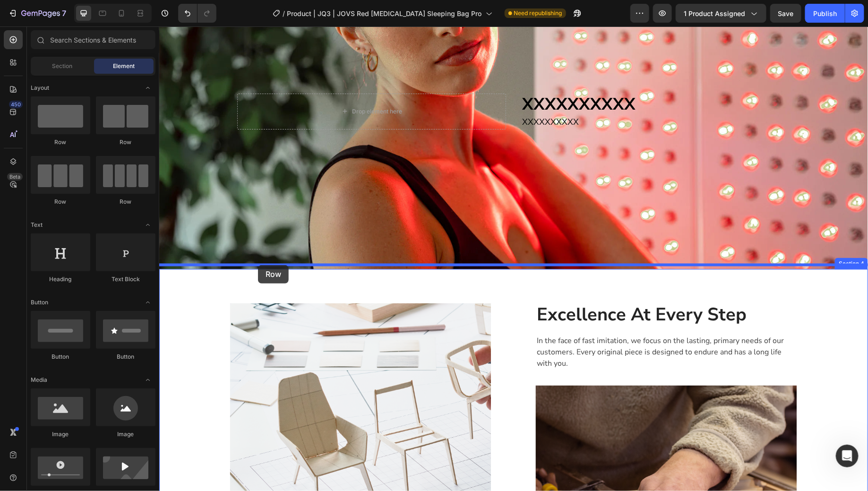 Image resolution: width=868 pixels, height=491 pixels. Describe the element at coordinates (95, 285) in the screenshot. I see `h2: 💡 Share your ideas` at that location.